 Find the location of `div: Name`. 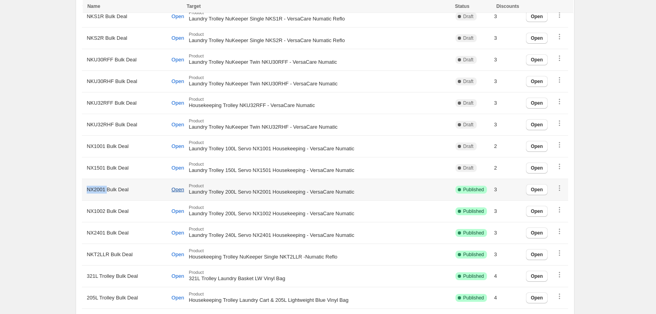

div: Name is located at coordinates (94, 6).